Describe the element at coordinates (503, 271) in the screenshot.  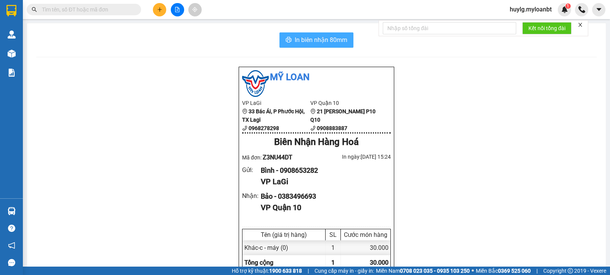
I see `span: Miền Bắc` at that location.